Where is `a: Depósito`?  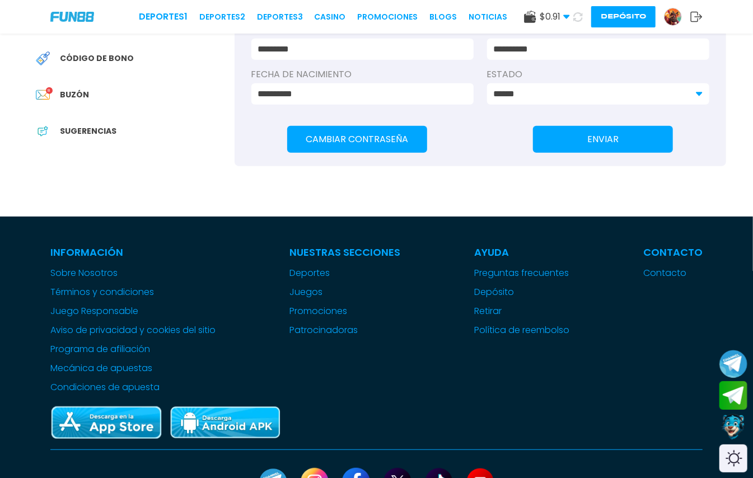
a: Depósito is located at coordinates (522, 292).